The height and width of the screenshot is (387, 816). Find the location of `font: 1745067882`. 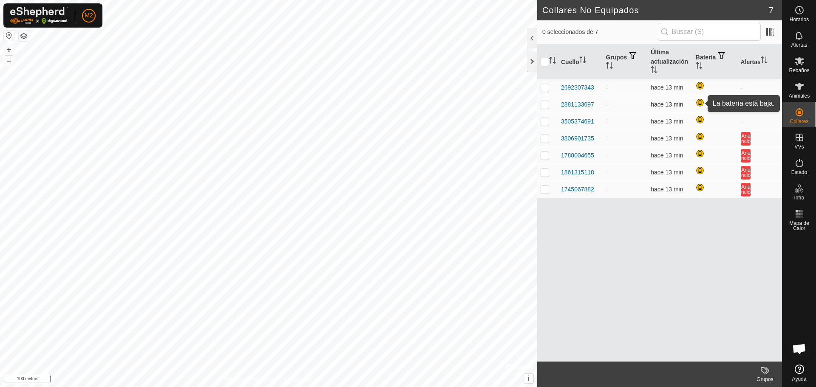

font: 1745067882 is located at coordinates (577, 189).